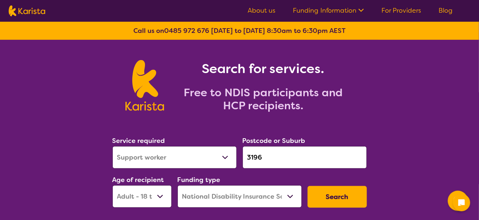  What do you see at coordinates (401, 10) in the screenshot?
I see `a: For Providers` at bounding box center [401, 10].